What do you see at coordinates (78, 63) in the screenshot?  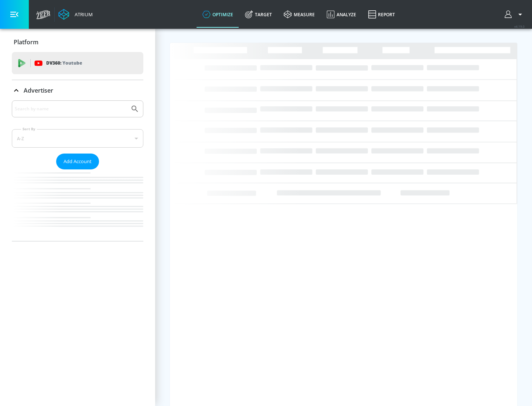 I see `div: DV360: Youtube` at bounding box center [78, 63].